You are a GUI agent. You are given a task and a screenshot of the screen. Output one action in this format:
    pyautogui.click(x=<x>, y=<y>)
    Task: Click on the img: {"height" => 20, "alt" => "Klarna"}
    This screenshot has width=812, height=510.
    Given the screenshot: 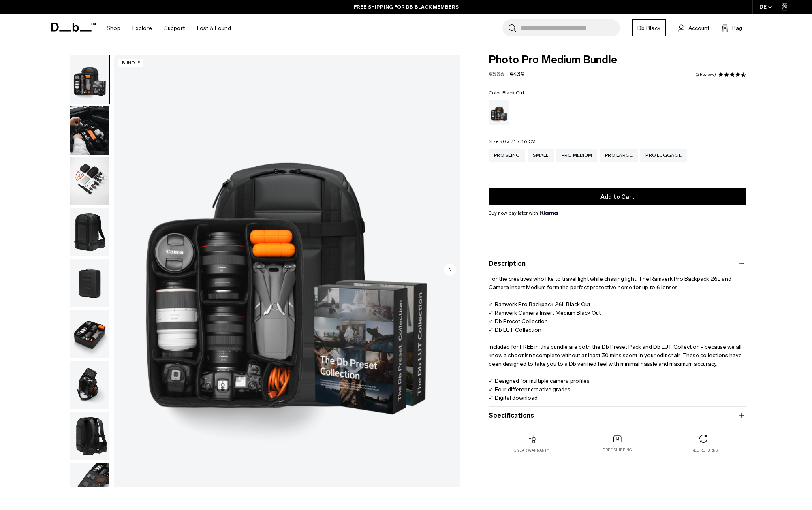 What is the action you would take?
    pyautogui.click(x=549, y=213)
    